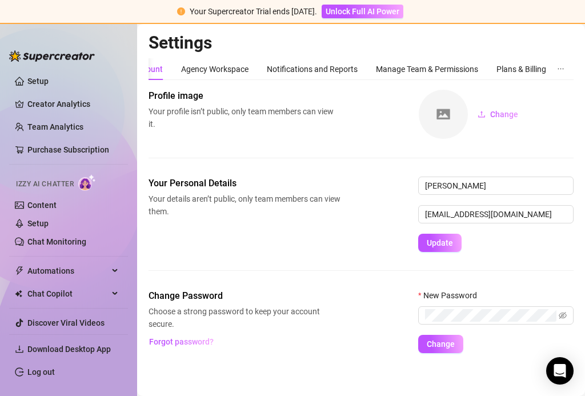 Image resolution: width=585 pixels, height=396 pixels. I want to click on div: Plans & Billing, so click(521, 69).